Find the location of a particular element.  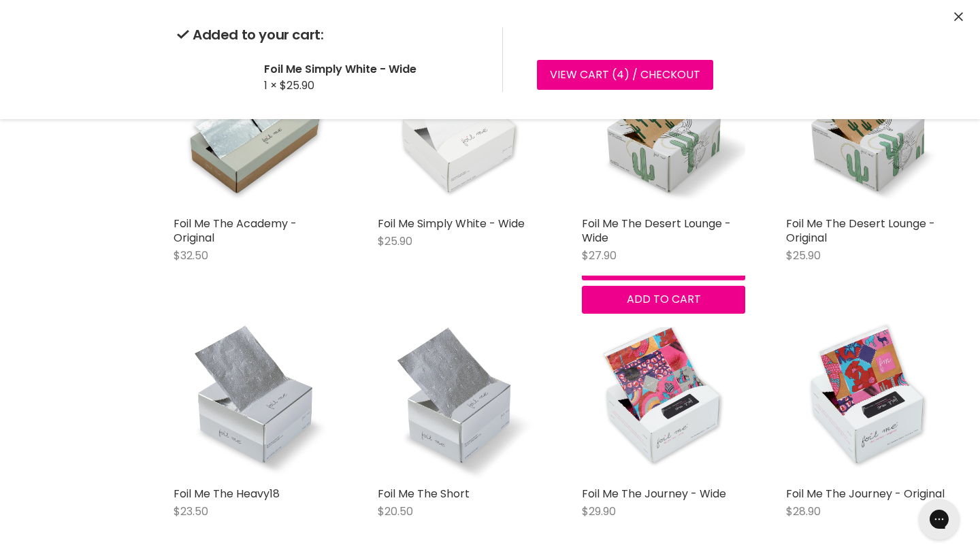

button: Add to cart is located at coordinates (664, 300).